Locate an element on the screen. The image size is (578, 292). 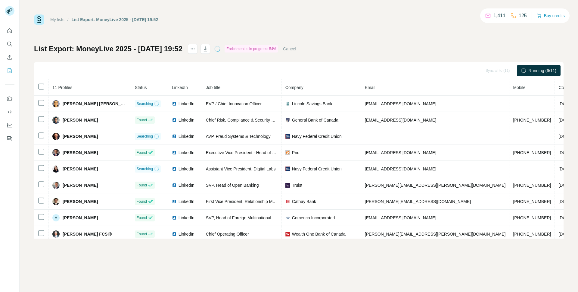
button: Use Surfe API is located at coordinates (10, 112).